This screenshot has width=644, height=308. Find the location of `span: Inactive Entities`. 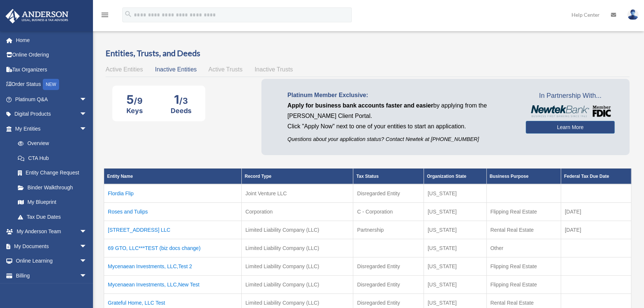

span: Inactive Entities is located at coordinates (176, 69).